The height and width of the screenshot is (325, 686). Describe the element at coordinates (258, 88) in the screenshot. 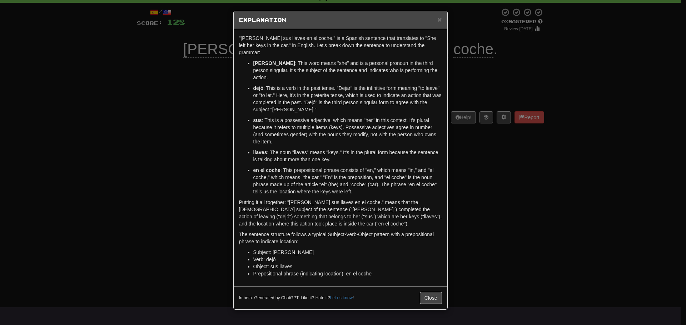

I see `strong: dejó` at that location.